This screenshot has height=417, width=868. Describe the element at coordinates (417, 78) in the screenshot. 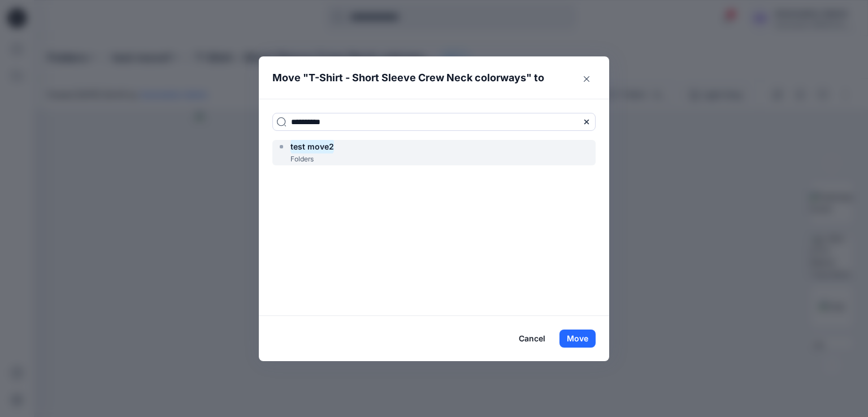

I see `p: T-Shirt - Short Sleeve Crew Neck colorways` at that location.